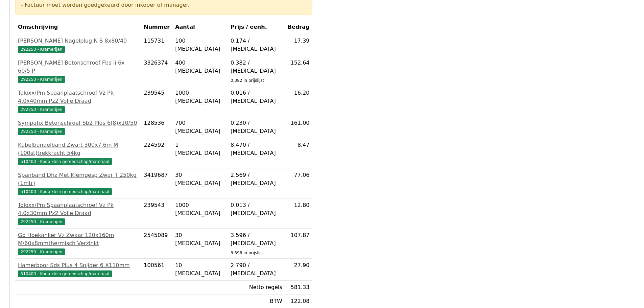  What do you see at coordinates (299, 213) in the screenshot?
I see `td: 12.80` at bounding box center [299, 213].